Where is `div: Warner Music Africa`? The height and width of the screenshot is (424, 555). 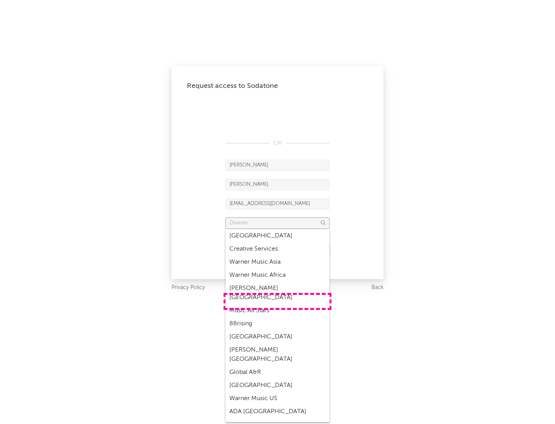
div: Warner Music Africa is located at coordinates (278, 275).